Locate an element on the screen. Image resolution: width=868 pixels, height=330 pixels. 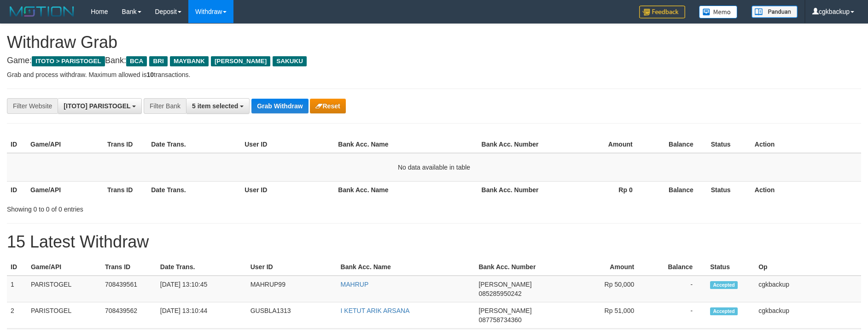
button: 5 item selected is located at coordinates (218, 106).